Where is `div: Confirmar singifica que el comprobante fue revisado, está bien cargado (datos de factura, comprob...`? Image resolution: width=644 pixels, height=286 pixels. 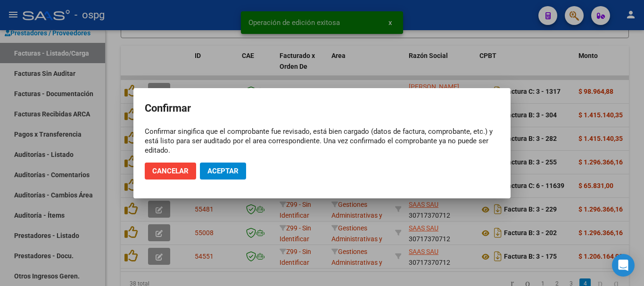
div: Confirmar singifica que el comprobante fue revisado, está bien cargado (datos de factura, comprob... is located at coordinates (322, 141).